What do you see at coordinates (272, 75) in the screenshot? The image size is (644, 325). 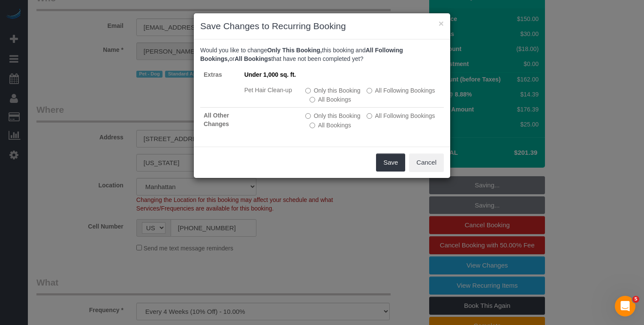 I see `td: Under 1,000 sq. ft.` at bounding box center [272, 75].